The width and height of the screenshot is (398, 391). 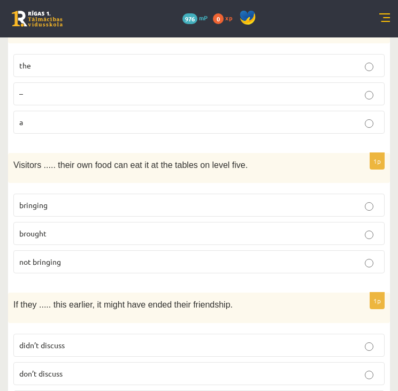 I want to click on input: a, so click(x=369, y=123).